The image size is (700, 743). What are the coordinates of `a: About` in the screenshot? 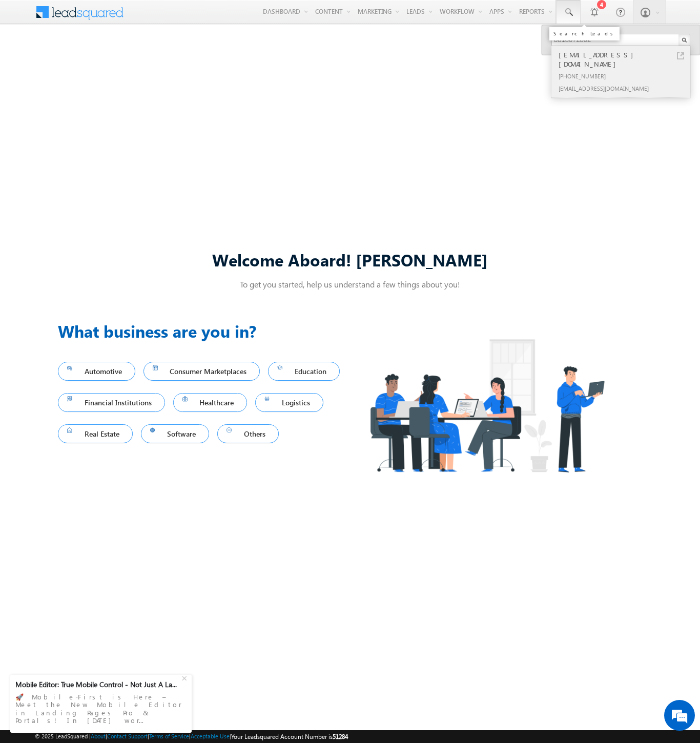 It's located at (98, 736).